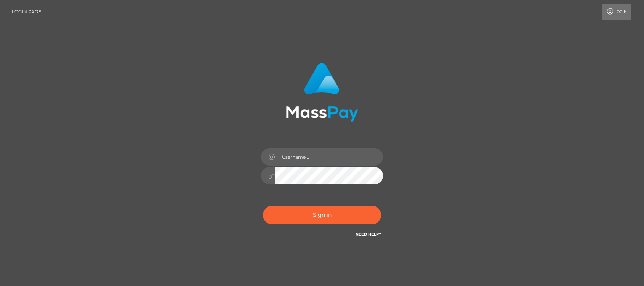  Describe the element at coordinates (617, 12) in the screenshot. I see `a: Login` at that location.